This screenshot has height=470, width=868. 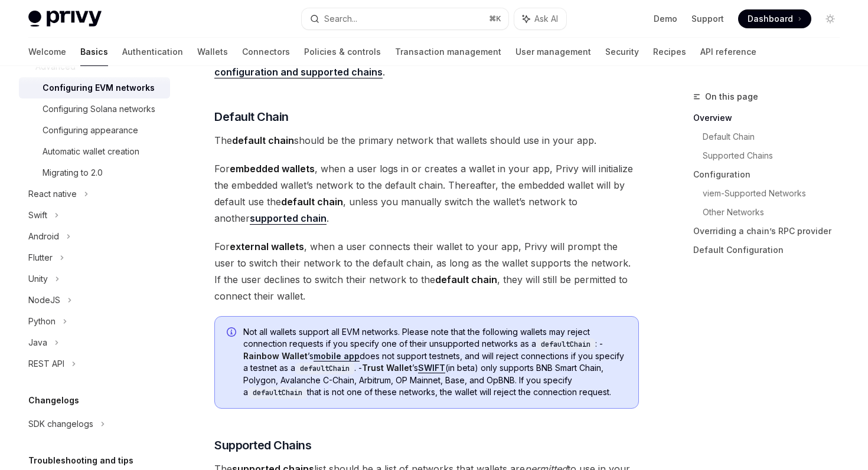 What do you see at coordinates (94, 130) in the screenshot?
I see `a: Configuring appearance` at bounding box center [94, 130].